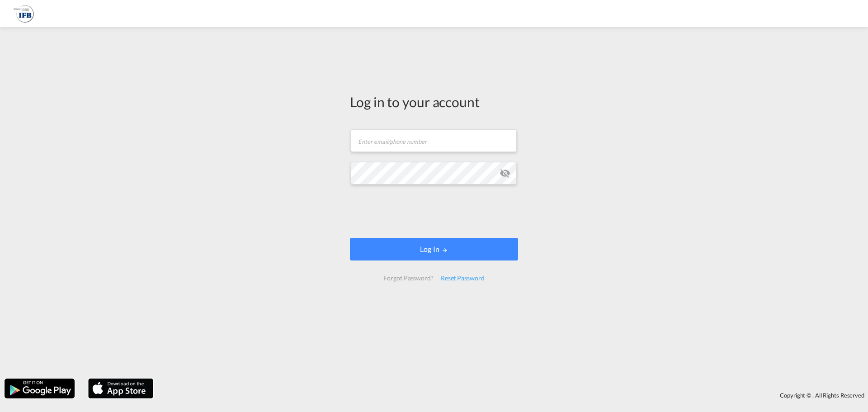  I want to click on div: Forgot Password?, so click(409, 278).